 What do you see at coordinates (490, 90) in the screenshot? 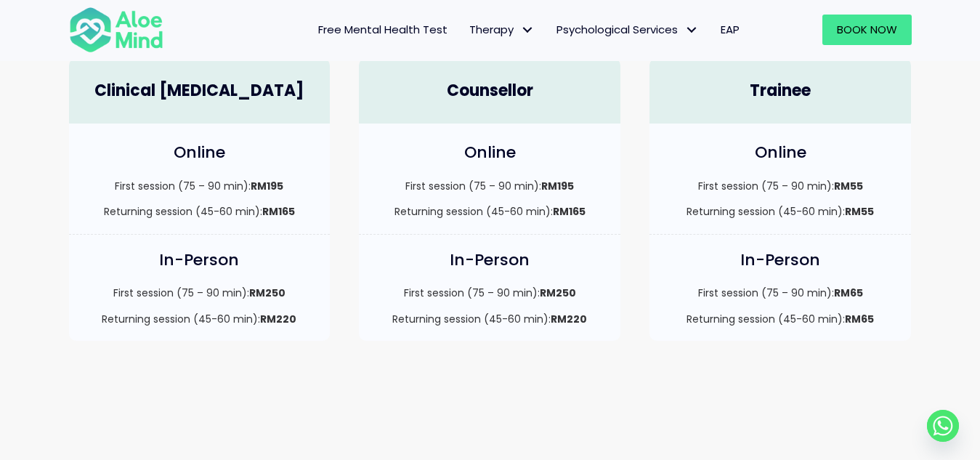
I see `h4: Counsellor` at bounding box center [490, 90].